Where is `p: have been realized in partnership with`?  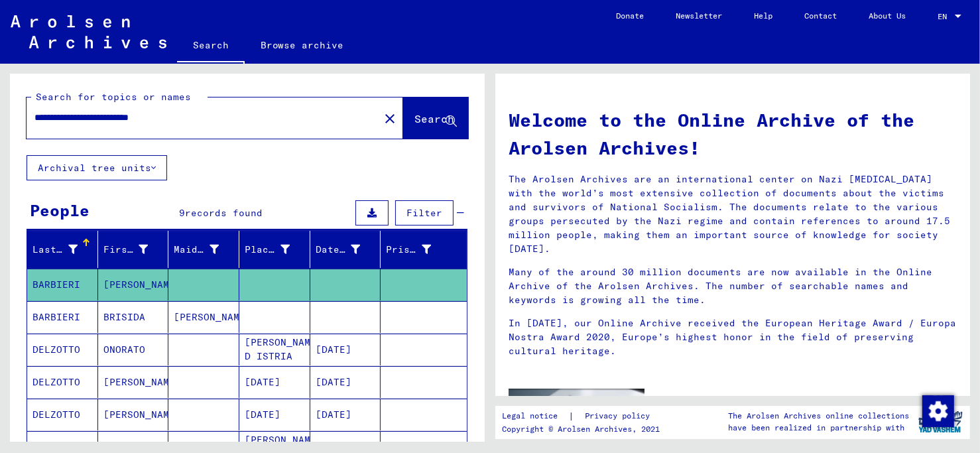
p: have been realized in partnership with is located at coordinates (818, 428).